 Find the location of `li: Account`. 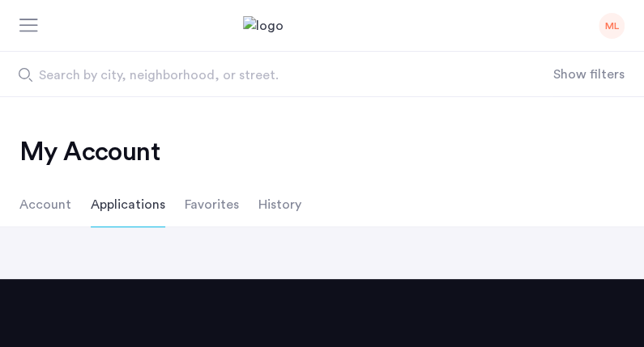

li: Account is located at coordinates (45, 204).